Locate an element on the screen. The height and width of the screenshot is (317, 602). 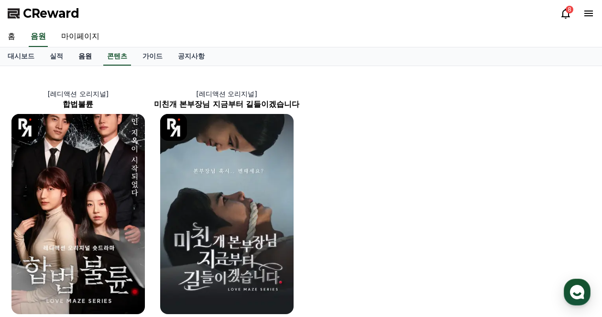
span: CReward is located at coordinates (51, 13).